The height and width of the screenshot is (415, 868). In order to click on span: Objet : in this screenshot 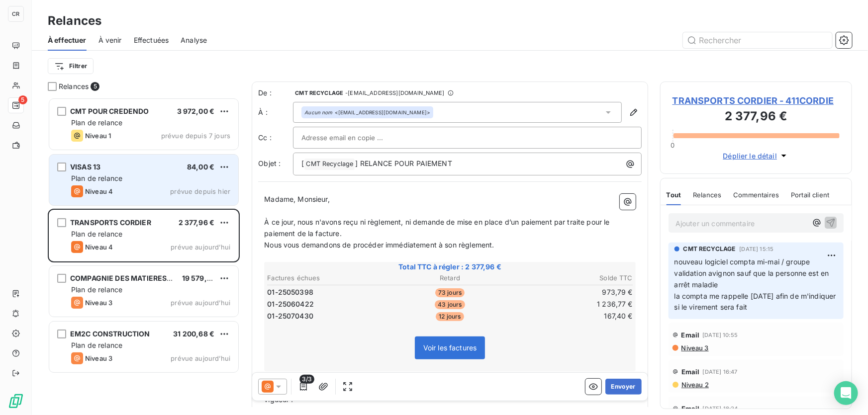, I will do `click(269, 163)`.